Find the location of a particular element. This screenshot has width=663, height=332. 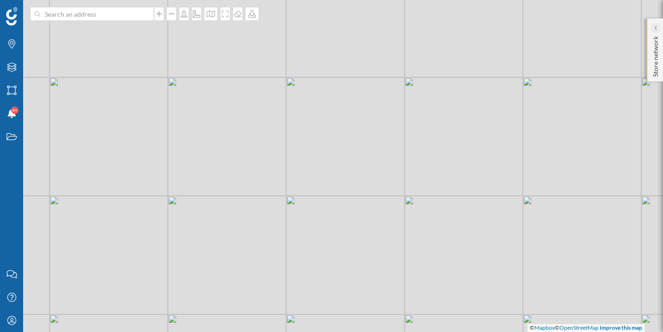

a: OpenStreetMap is located at coordinates (579, 327).